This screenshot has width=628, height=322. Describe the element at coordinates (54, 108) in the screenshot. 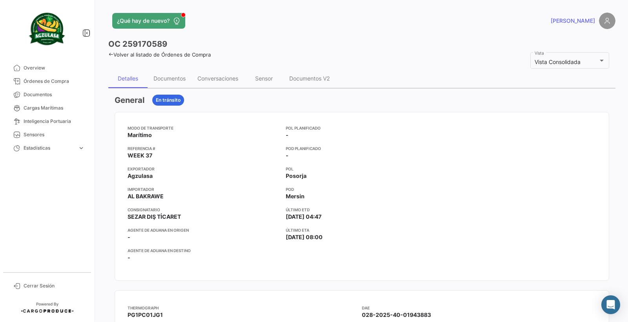

I see `span: Cargas Marítimas` at that location.